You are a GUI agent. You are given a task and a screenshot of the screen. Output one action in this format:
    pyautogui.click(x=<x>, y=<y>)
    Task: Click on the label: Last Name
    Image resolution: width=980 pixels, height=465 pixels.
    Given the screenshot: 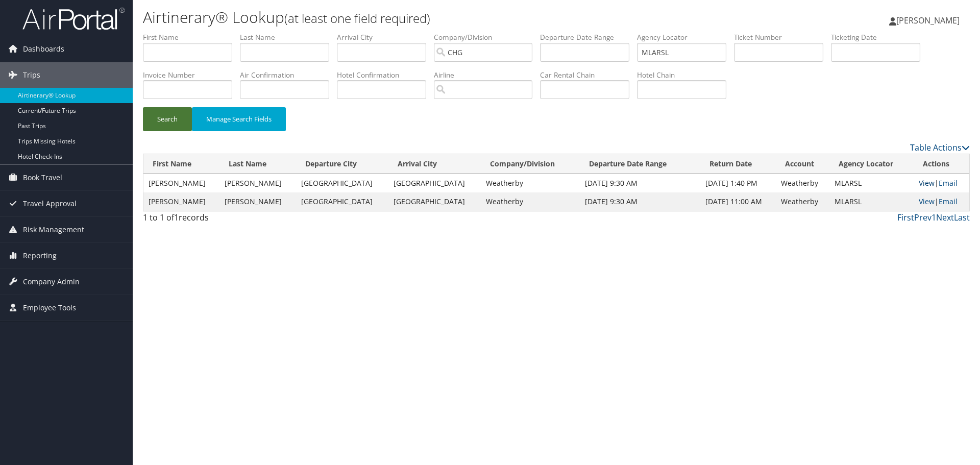 What is the action you would take?
    pyautogui.click(x=288, y=37)
    